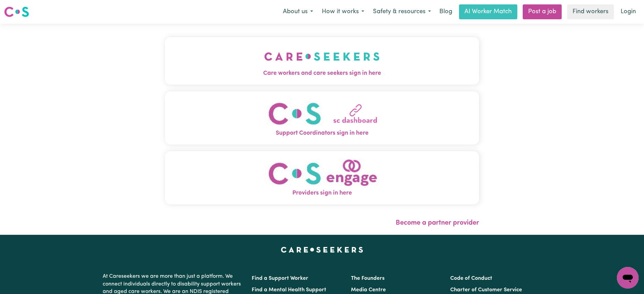 This screenshot has height=294, width=644. Describe the element at coordinates (322, 178) in the screenshot. I see `button: Providers sign in here` at that location.